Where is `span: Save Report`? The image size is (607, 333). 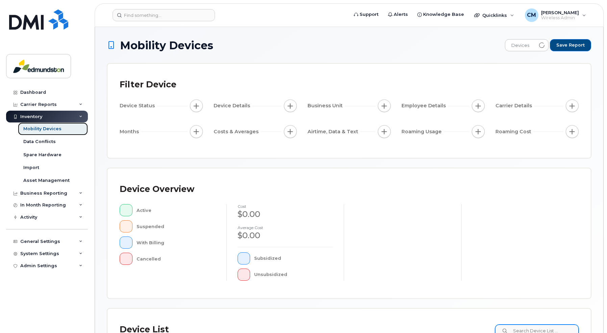 span: Save Report is located at coordinates (570, 45).